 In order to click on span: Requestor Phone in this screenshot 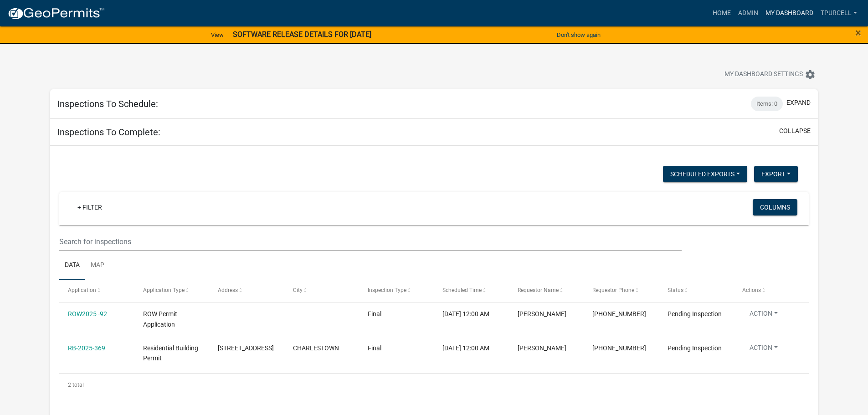, I will do `click(613, 290)`.